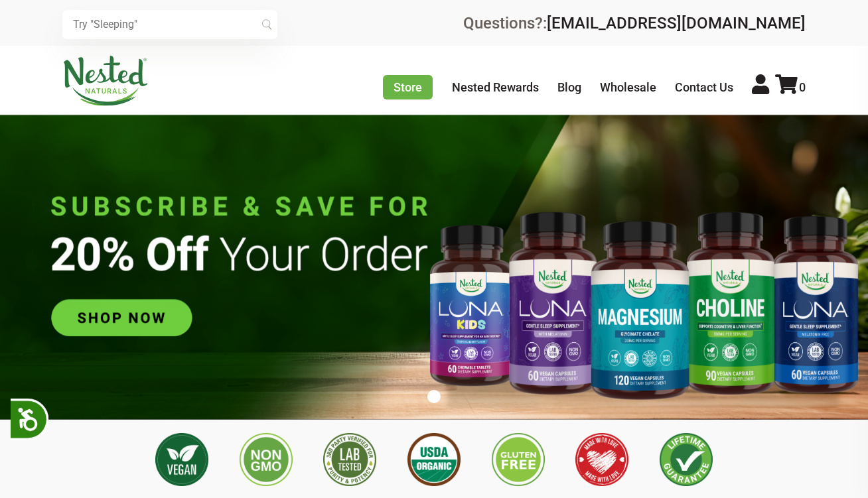 Image resolution: width=868 pixels, height=498 pixels. What do you see at coordinates (627, 87) in the screenshot?
I see `a: Wholesale` at bounding box center [627, 87].